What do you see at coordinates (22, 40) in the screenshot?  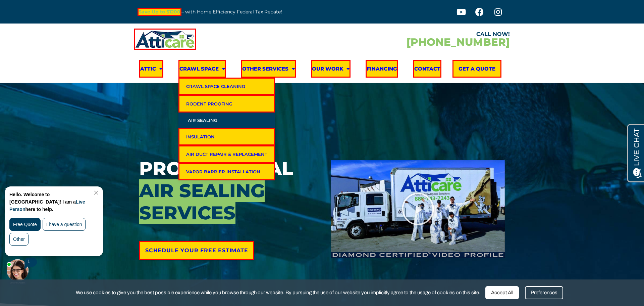 I see `div: Free Quote` at bounding box center [22, 40].